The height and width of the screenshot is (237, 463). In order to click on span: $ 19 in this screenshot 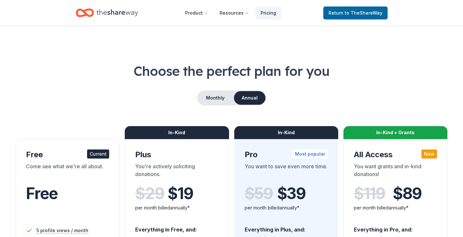, I will do `click(180, 194)`.